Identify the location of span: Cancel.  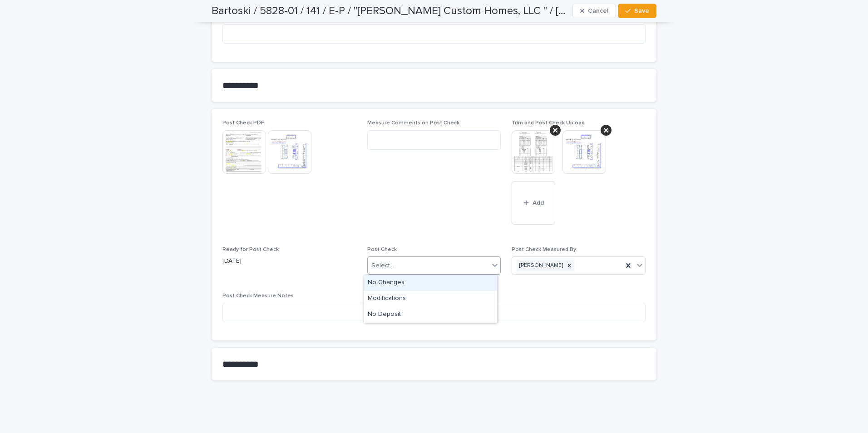
(598, 11).